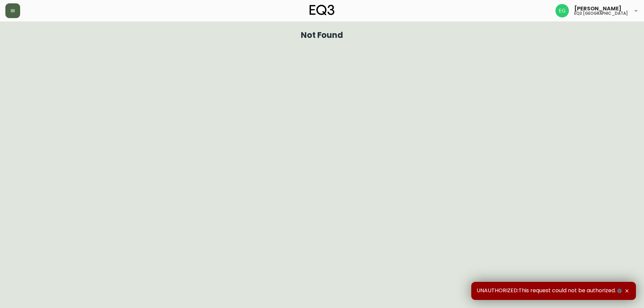 This screenshot has height=308, width=644. I want to click on img: db11c1629862fe82d63d0774b1b54d2b, so click(562, 11).